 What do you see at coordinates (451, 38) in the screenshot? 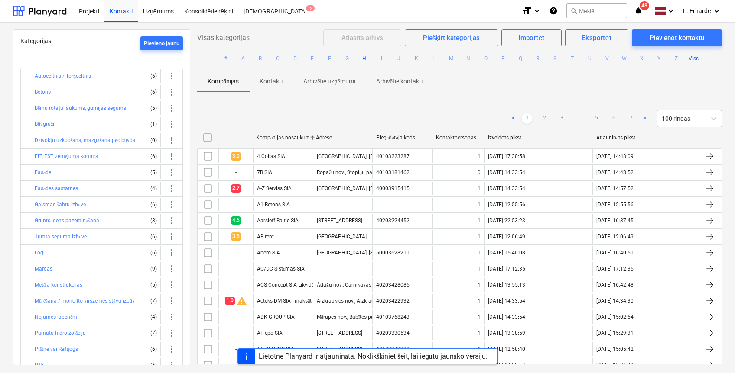
I see `button: Piešķirt kategorijas` at bounding box center [451, 38].